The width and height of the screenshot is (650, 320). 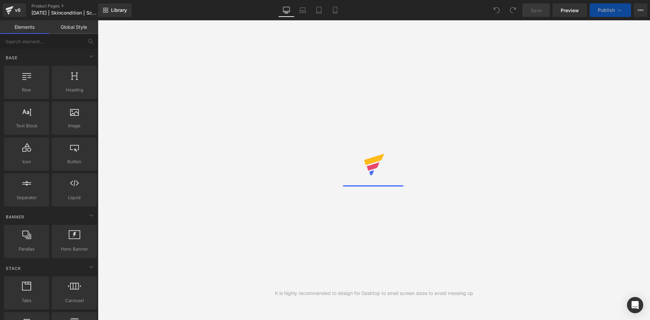 What do you see at coordinates (497, 10) in the screenshot?
I see `button: Undo` at bounding box center [497, 10].